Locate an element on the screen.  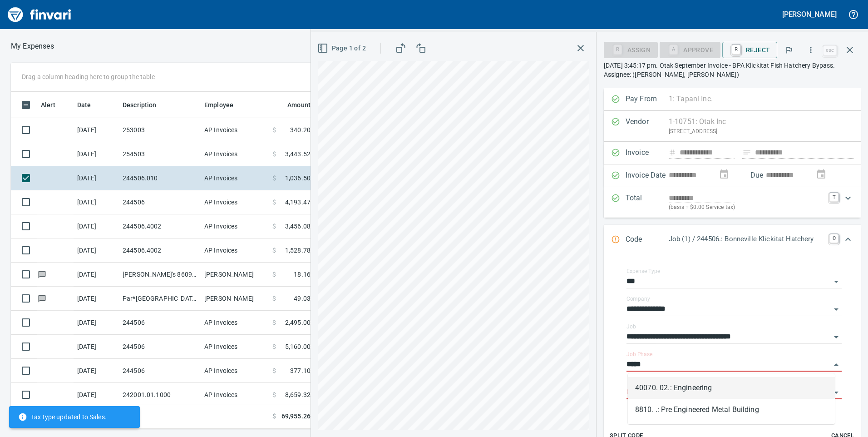
p: My Expenses is located at coordinates (32, 46).